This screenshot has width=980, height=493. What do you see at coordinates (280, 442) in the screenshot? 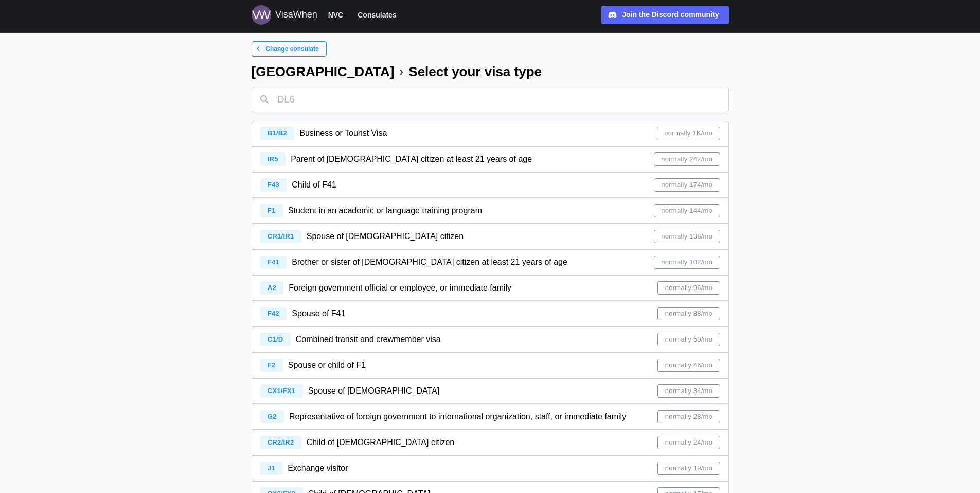
I see `span: CR2/IR2` at bounding box center [280, 442].